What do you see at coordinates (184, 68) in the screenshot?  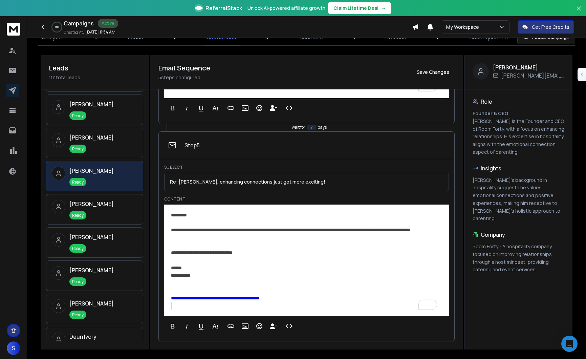 I see `h2: Email Sequence` at bounding box center [184, 68].